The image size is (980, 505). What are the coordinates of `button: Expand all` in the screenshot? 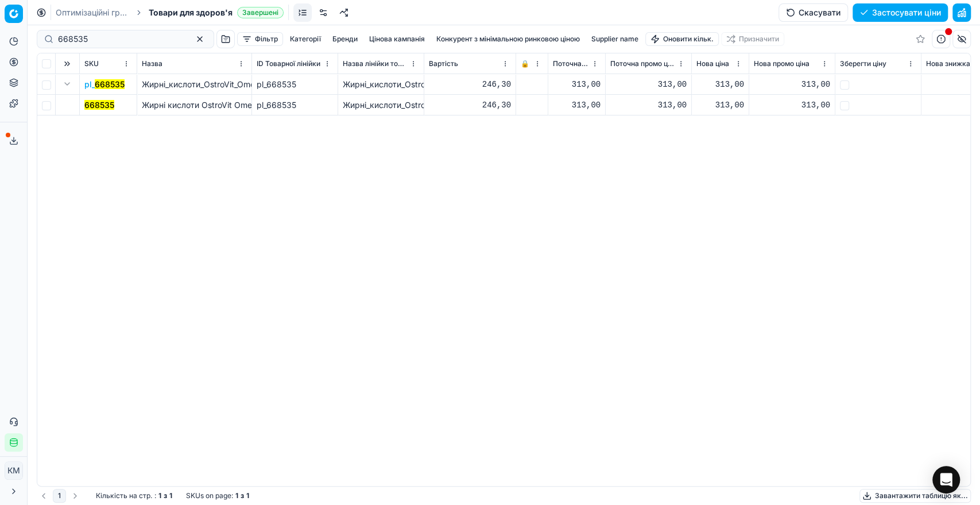 It's located at (67, 64).